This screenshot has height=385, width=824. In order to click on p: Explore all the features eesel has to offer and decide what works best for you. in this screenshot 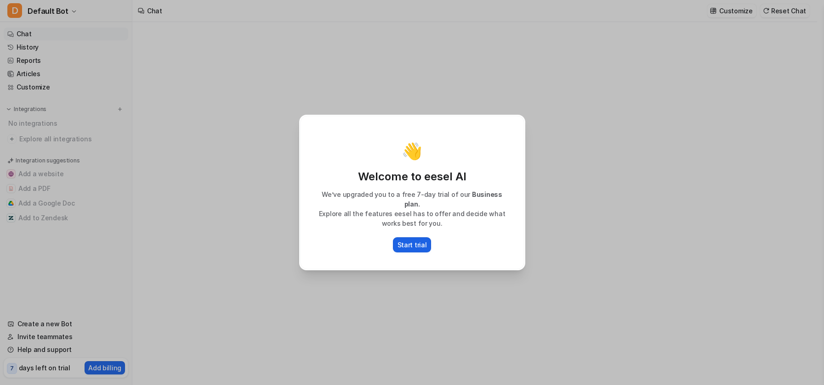, I will do `click(412, 219)`.